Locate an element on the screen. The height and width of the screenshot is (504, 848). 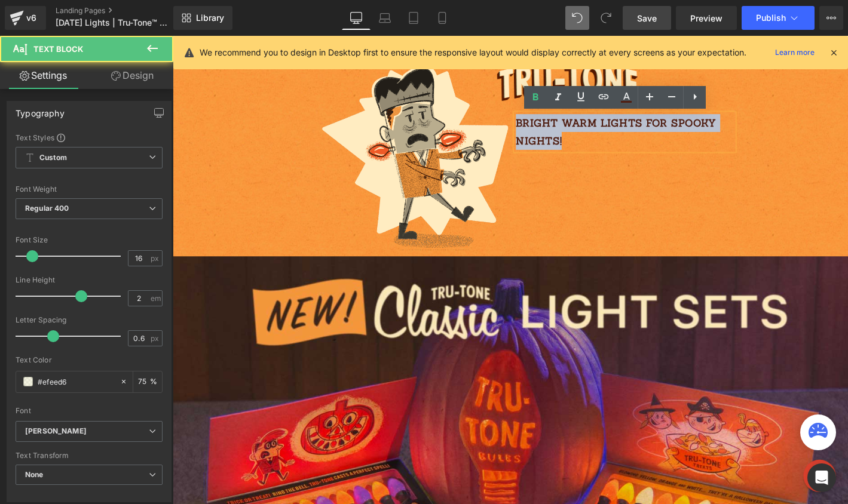
div: v6 is located at coordinates (31, 18).